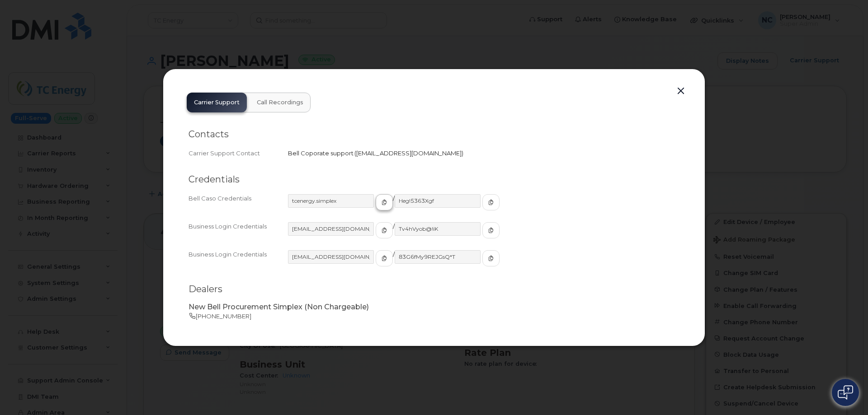 The height and width of the screenshot is (415, 868). I want to click on div: Carrier Support Contact, so click(238, 153).